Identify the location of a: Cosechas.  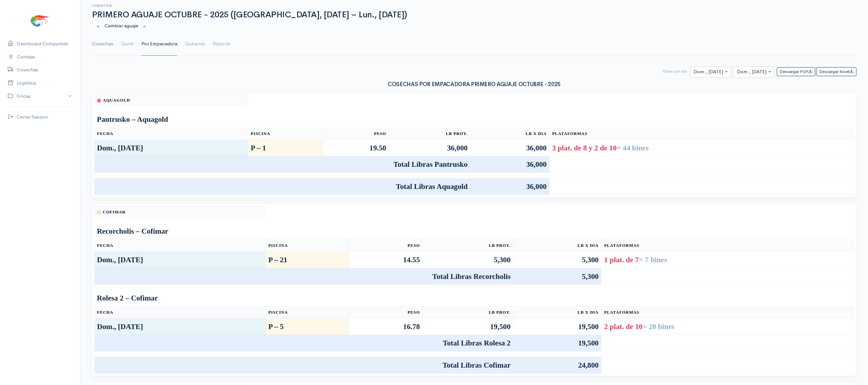
(102, 44).